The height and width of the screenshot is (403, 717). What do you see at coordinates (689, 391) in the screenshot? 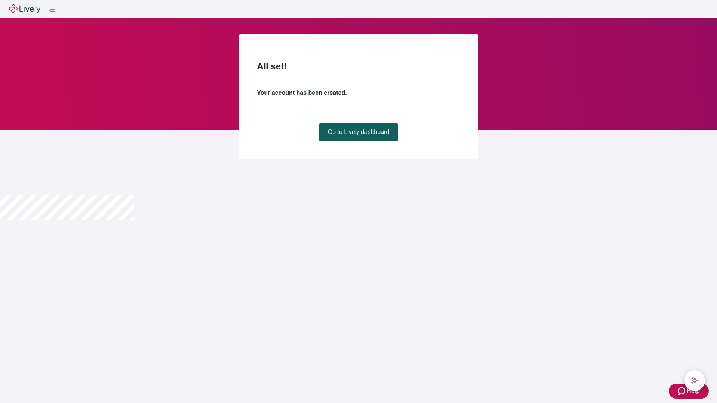
I see `button: Zendesk support iconHelp` at bounding box center [689, 391].